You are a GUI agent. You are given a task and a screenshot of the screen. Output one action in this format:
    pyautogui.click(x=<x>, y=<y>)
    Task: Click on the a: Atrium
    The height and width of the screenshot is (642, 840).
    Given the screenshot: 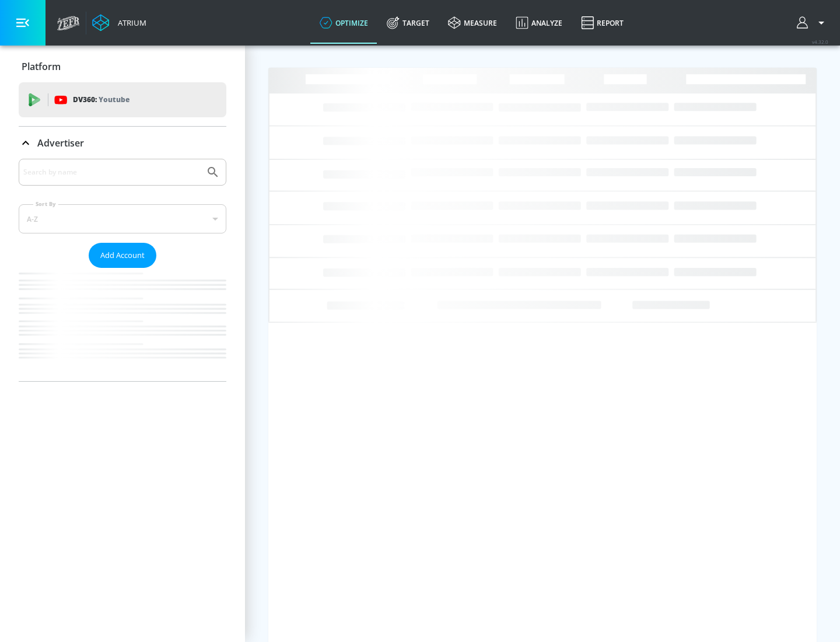 What is the action you would take?
    pyautogui.click(x=119, y=23)
    